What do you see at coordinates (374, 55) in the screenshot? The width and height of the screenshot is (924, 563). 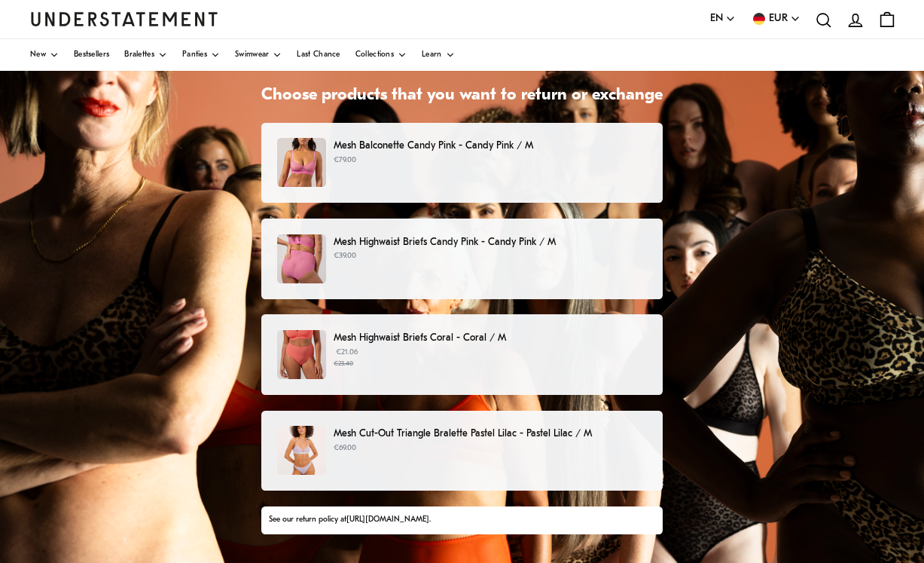 I see `span: Collections` at bounding box center [374, 55].